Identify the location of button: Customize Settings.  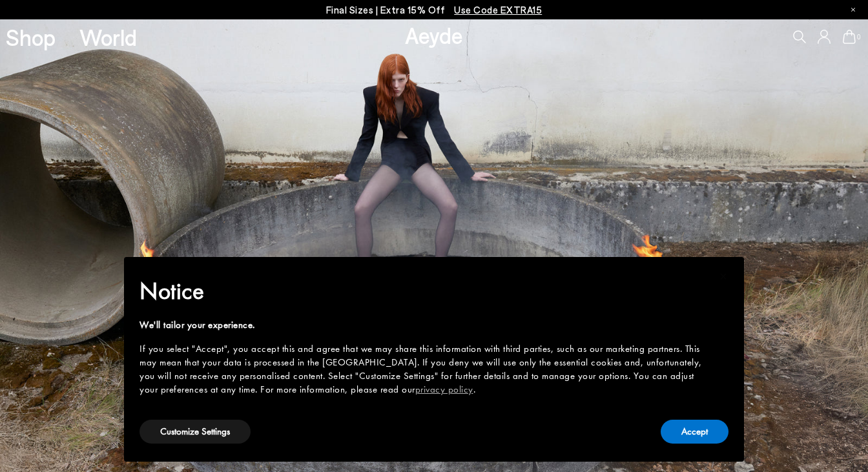
(195, 432).